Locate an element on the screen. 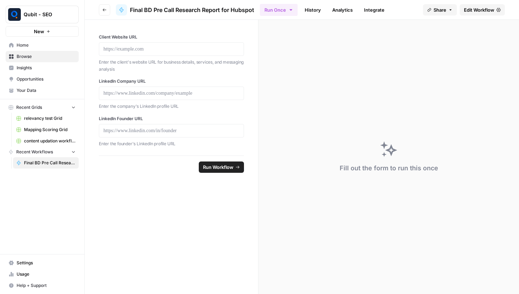 The width and height of the screenshot is (519, 294). a: Opportunities is located at coordinates (42, 79).